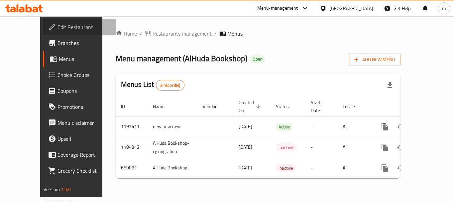 The height and width of the screenshot is (202, 454). I want to click on span: Promotions, so click(84, 107).